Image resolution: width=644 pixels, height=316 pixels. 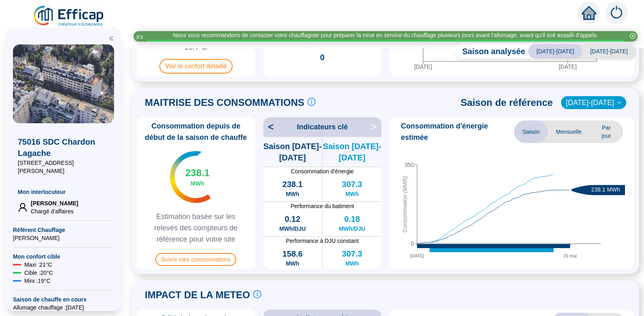 I want to click on span: 0.12, so click(x=292, y=219).